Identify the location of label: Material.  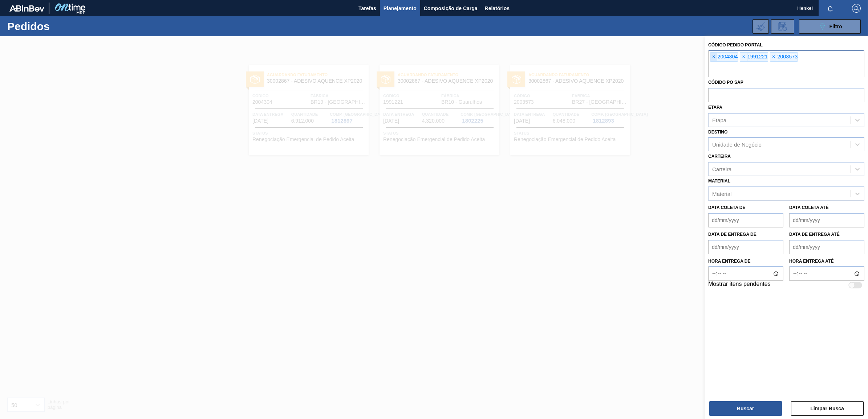
(719, 181).